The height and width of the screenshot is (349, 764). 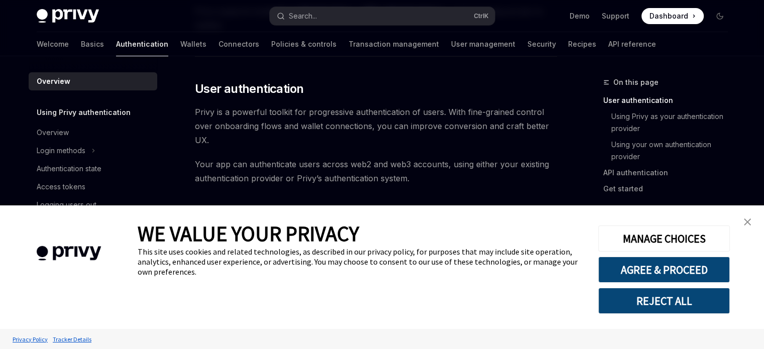 I want to click on img: company logo, so click(x=69, y=253).